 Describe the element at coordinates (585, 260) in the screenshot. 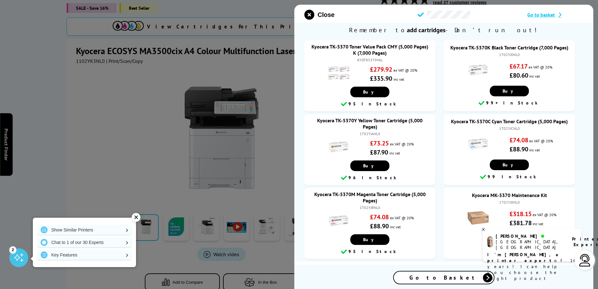

I see `img: user-headset-light.svg` at that location.